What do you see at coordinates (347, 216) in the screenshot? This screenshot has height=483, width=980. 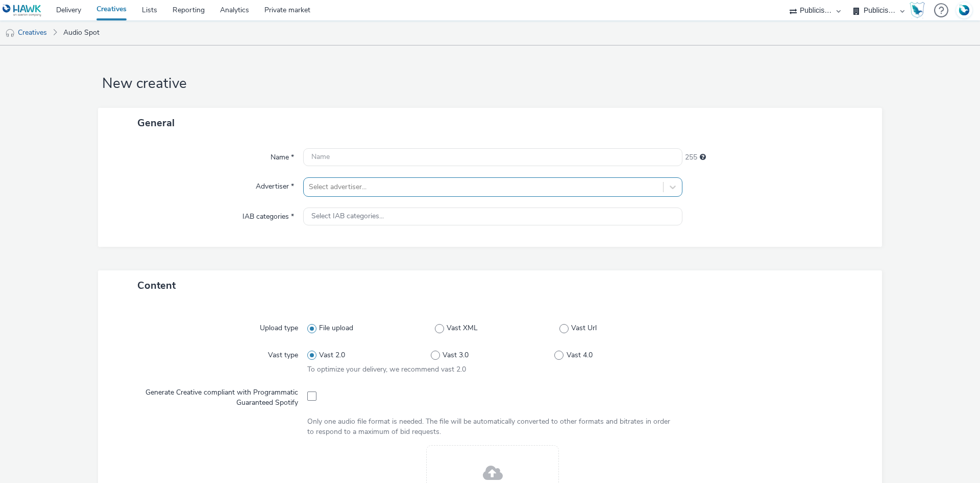 I see `span: Select IAB categories...` at bounding box center [347, 216].